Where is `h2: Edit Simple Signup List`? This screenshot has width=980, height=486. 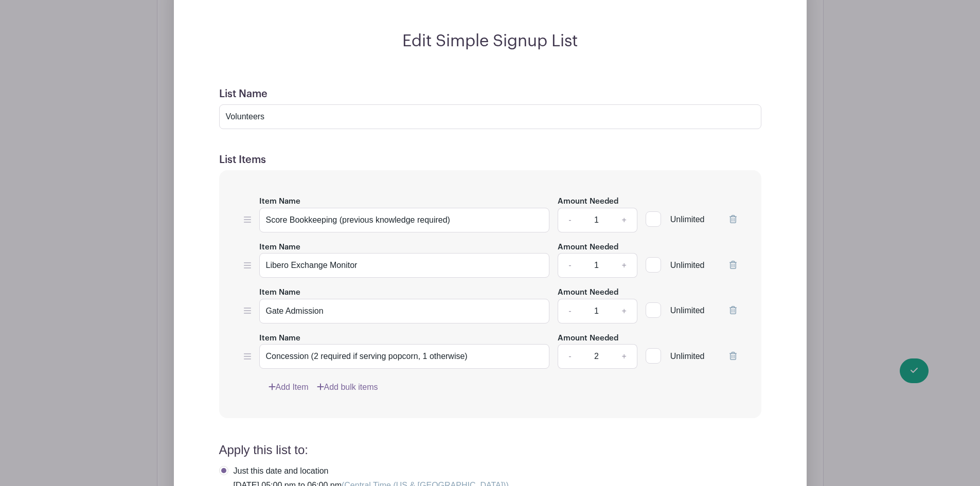 h2: Edit Simple Signup List is located at coordinates (490, 41).